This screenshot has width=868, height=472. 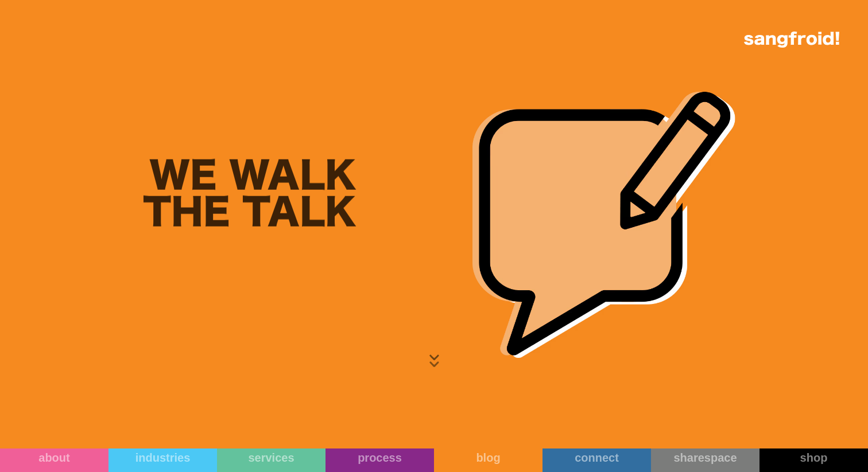 What do you see at coordinates (597, 458) in the screenshot?
I see `div: connect` at bounding box center [597, 458].